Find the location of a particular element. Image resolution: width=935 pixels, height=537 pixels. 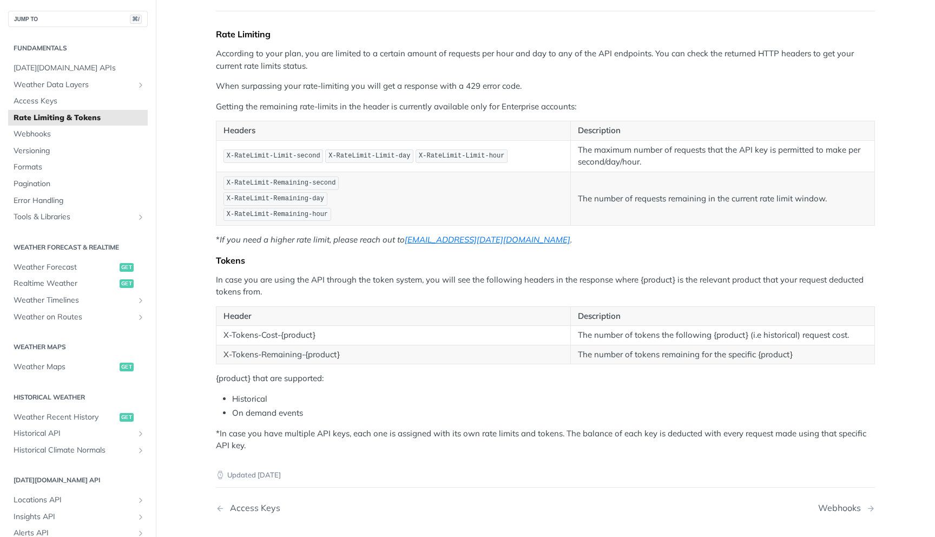

button: Show subpages for Weather on Routes is located at coordinates (141, 317).